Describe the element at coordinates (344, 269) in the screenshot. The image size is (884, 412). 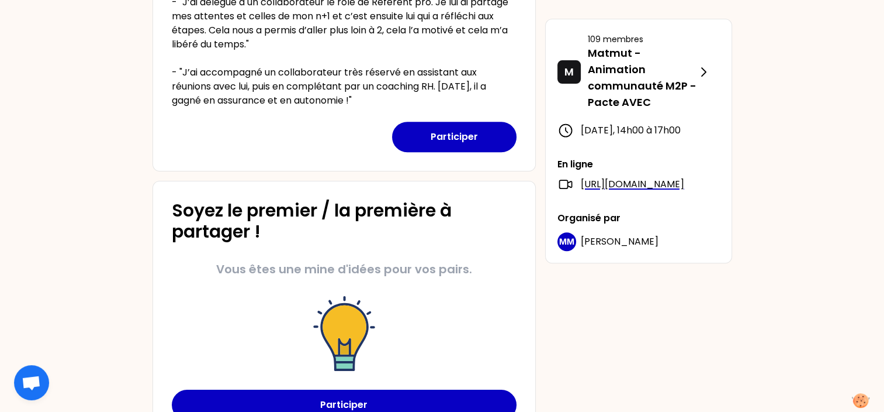
I see `h2: Vous êtes une mine d'idées pour vos pairs.` at that location.